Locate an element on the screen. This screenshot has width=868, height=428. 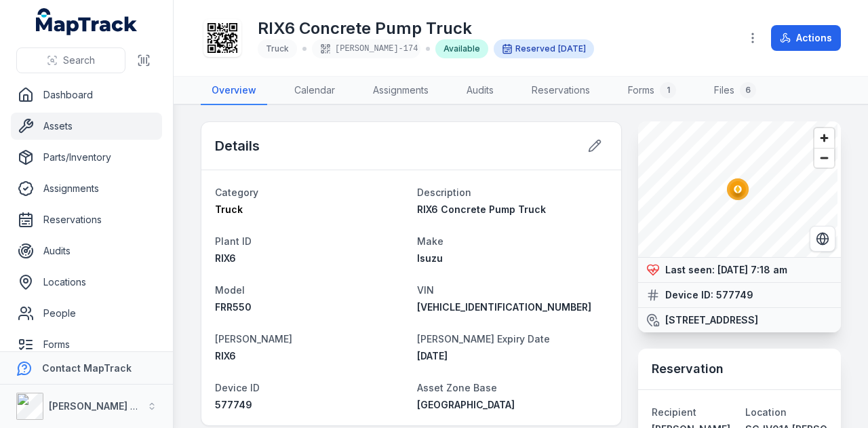
button: Search is located at coordinates (70, 60).